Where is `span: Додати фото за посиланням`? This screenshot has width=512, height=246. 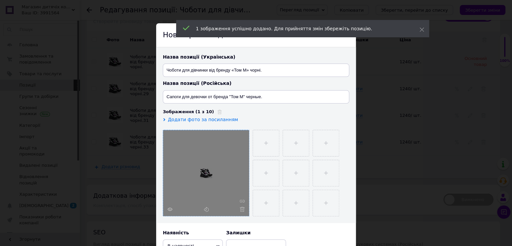 span: Додати фото за посиланням is located at coordinates (203, 119).